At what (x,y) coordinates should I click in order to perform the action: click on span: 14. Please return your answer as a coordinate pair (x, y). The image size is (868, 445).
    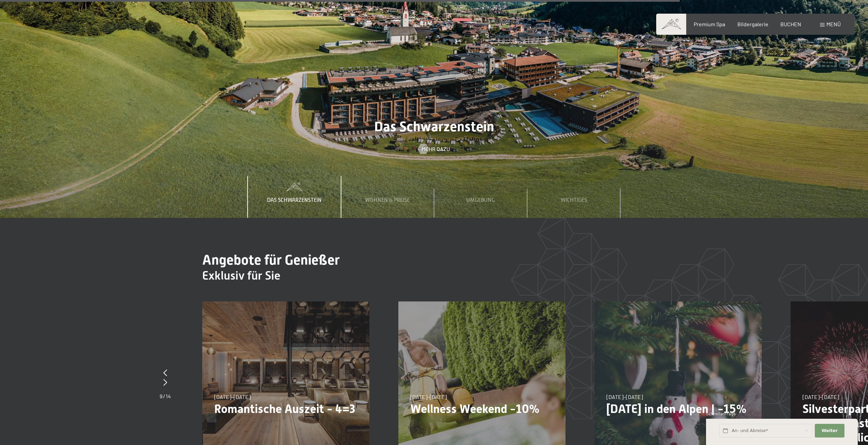
    Looking at the image, I should click on (168, 396).